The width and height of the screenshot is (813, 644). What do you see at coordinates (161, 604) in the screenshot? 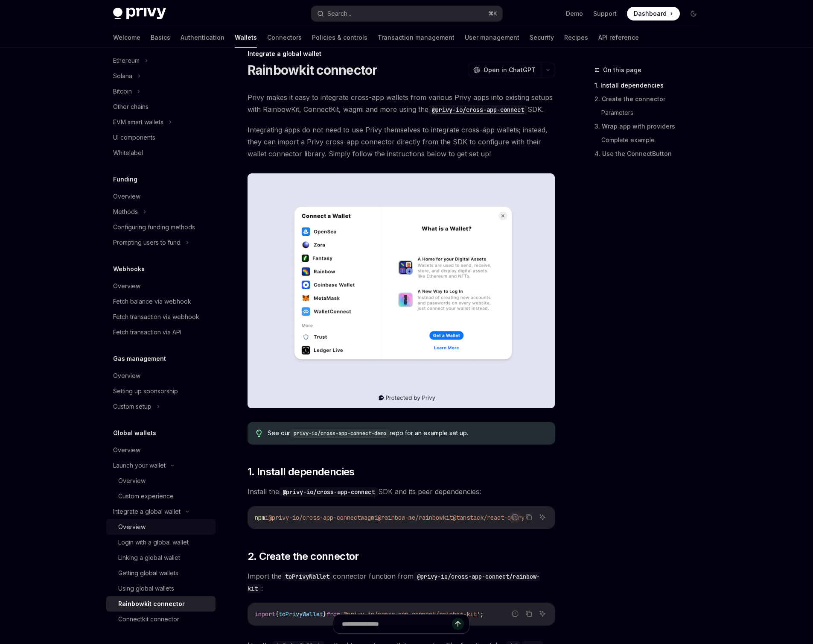
I see `a: Rainbowkit connector` at bounding box center [161, 604].